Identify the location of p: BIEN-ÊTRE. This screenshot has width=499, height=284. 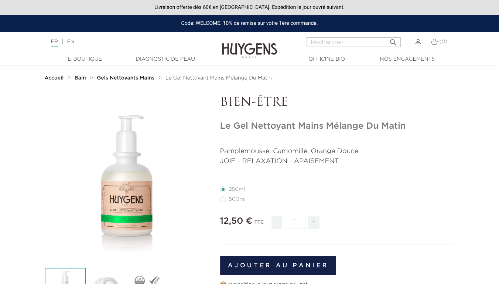
(337, 103).